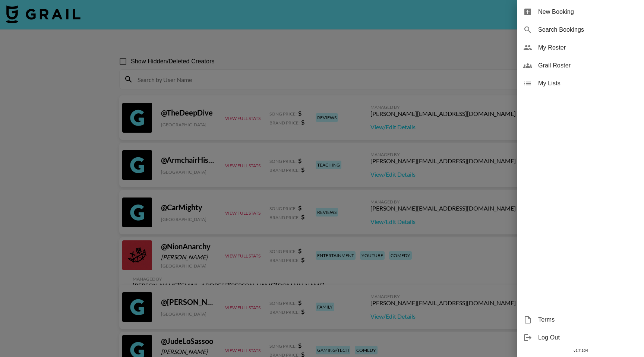 The width and height of the screenshot is (644, 357). Describe the element at coordinates (588, 320) in the screenshot. I see `span: Terms` at that location.